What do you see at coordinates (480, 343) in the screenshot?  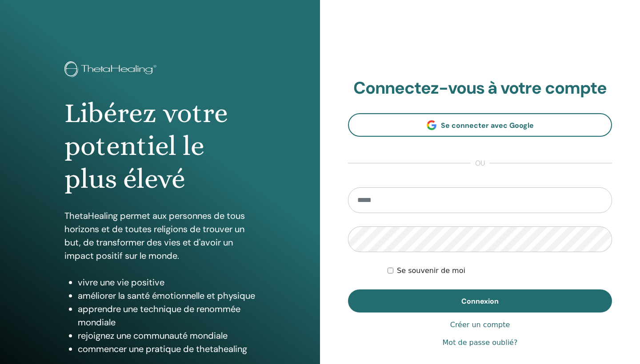 I see `a: Mot de passe oublié?` at bounding box center [480, 343].